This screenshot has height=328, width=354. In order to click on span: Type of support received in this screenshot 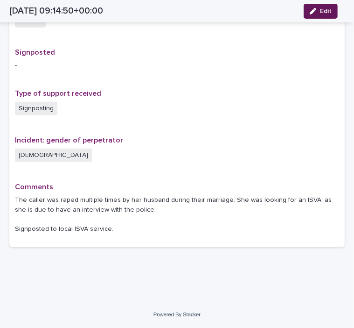, I will do `click(58, 93)`.